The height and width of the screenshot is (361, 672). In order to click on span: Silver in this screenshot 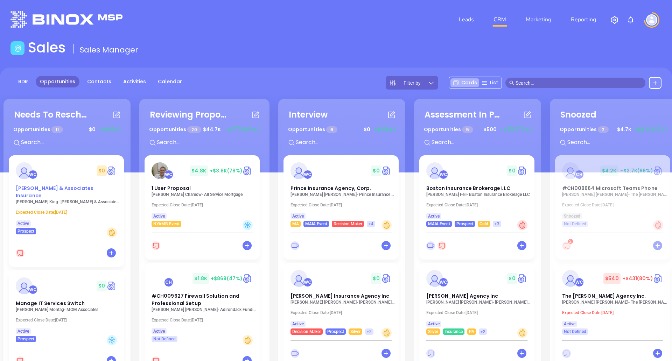, I will do `click(433, 332)`.